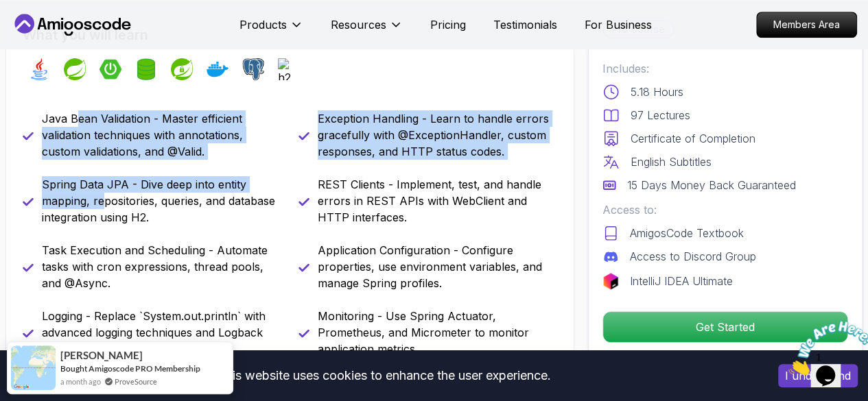 This screenshot has width=868, height=401. I want to click on img: postgres logo, so click(254, 69).